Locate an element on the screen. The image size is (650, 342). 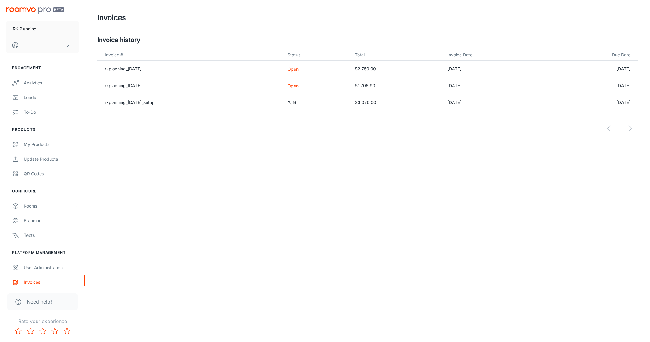
div: My Products is located at coordinates (51, 144).